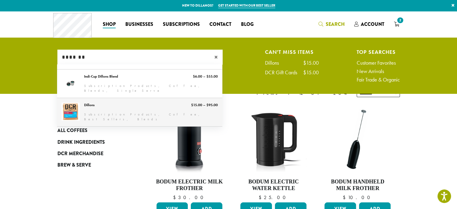 The image size is (457, 209). I want to click on a: Shop, so click(109, 24).